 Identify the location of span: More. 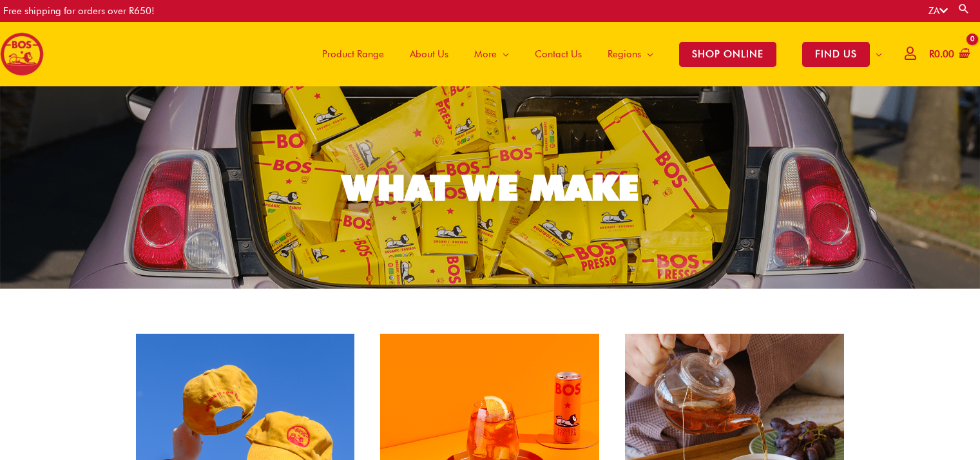
(485, 54).